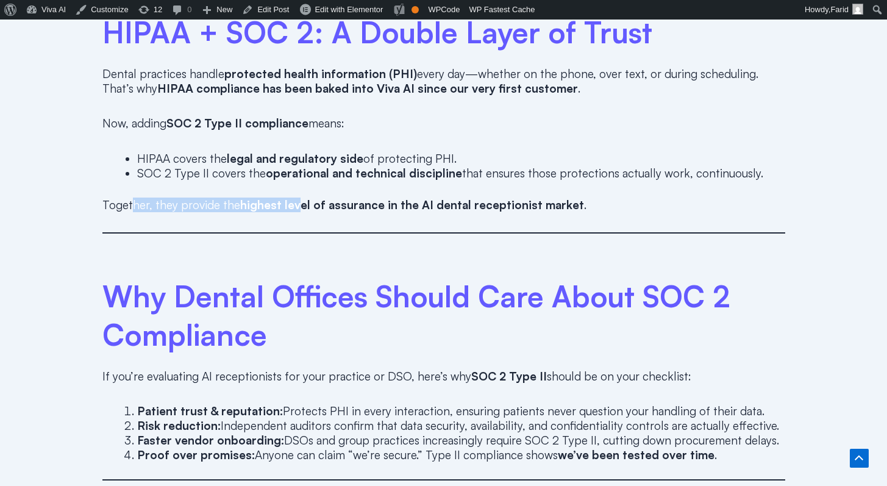 This screenshot has height=486, width=887. What do you see at coordinates (444, 32) in the screenshot?
I see `h2: HIPAA + SOC 2: A Double Layer of Trust` at bounding box center [444, 32].